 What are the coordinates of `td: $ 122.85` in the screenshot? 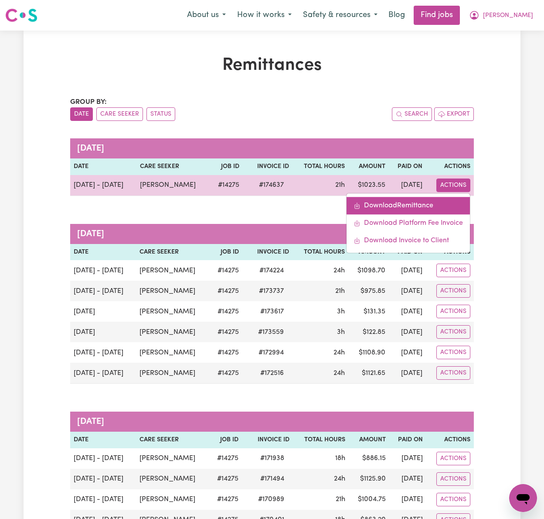 It's located at (369, 331).